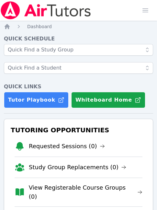  Describe the element at coordinates (78, 68) in the screenshot. I see `input: Quick Find a Student` at that location.